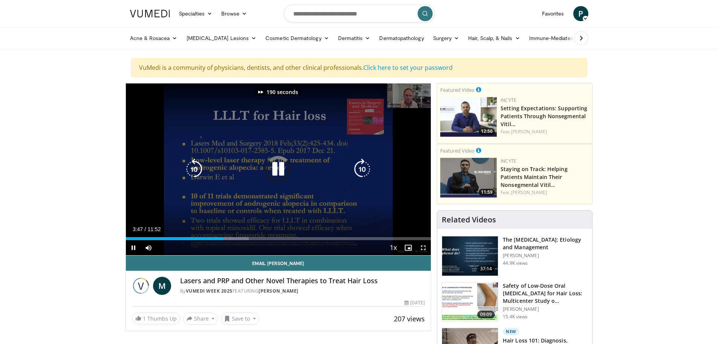 The height and width of the screenshot is (344, 718). What do you see at coordinates (469, 117) in the screenshot?
I see `a: 12:50` at bounding box center [469, 117].